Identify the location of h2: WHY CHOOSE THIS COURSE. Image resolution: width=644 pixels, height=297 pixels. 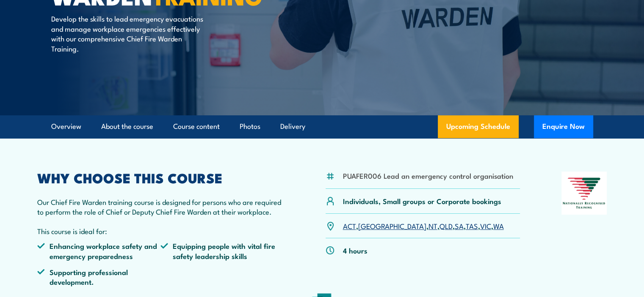
(161, 177).